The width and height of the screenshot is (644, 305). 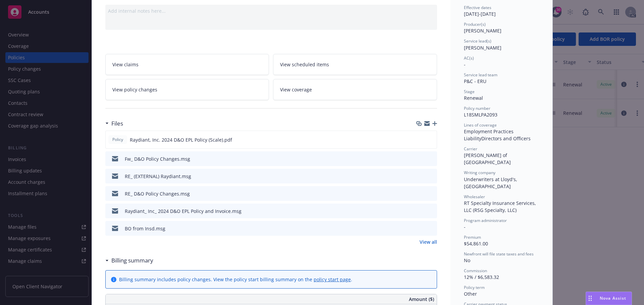 What do you see at coordinates (475, 81) in the screenshot?
I see `span: P&C - ERU` at bounding box center [475, 81].